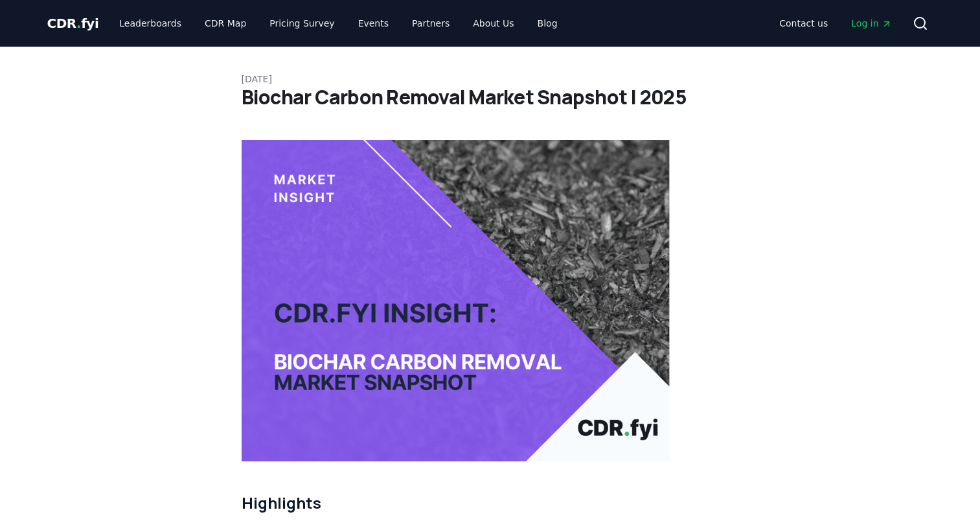 The image size is (980, 521). I want to click on span: CDR fyi, so click(74, 24).